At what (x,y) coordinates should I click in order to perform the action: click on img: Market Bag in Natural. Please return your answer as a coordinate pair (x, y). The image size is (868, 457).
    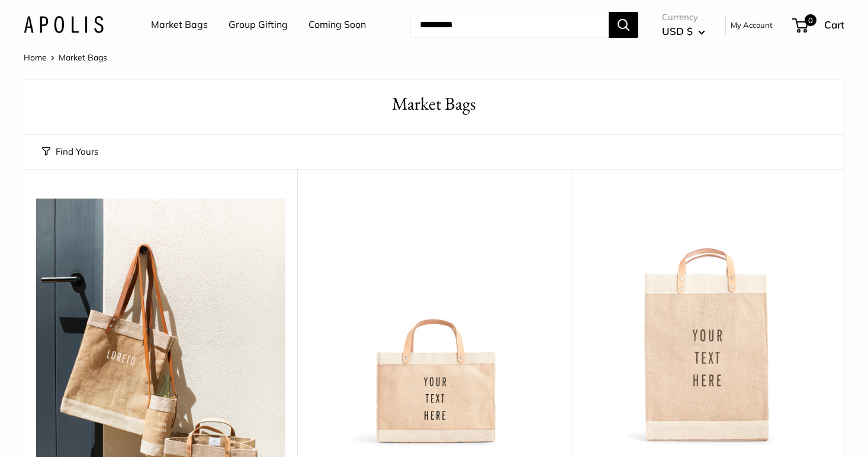
    Looking at the image, I should click on (707, 323).